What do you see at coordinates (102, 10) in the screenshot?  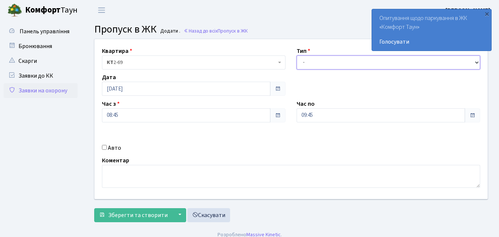 I see `button: Переключити навігацію` at bounding box center [102, 10].